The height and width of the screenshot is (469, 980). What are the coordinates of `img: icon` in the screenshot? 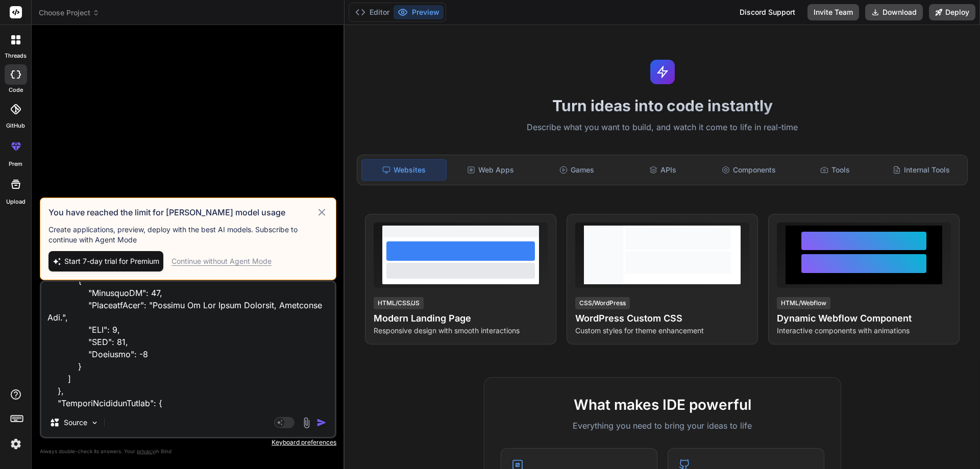 It's located at (322, 422).